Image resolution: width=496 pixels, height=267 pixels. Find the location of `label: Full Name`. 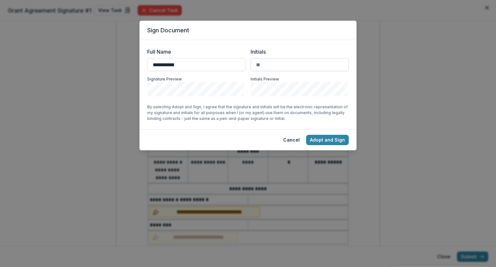

label: Full Name is located at coordinates (194, 52).